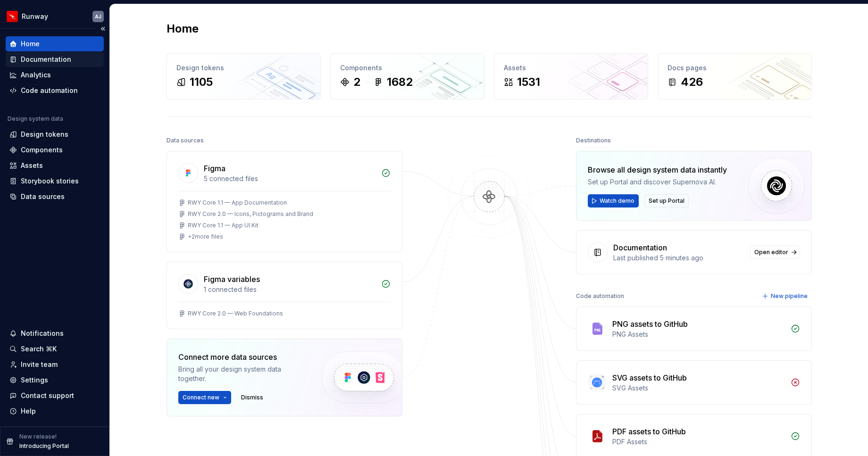 Image resolution: width=868 pixels, height=456 pixels. I want to click on div: SVG Assets, so click(698, 388).